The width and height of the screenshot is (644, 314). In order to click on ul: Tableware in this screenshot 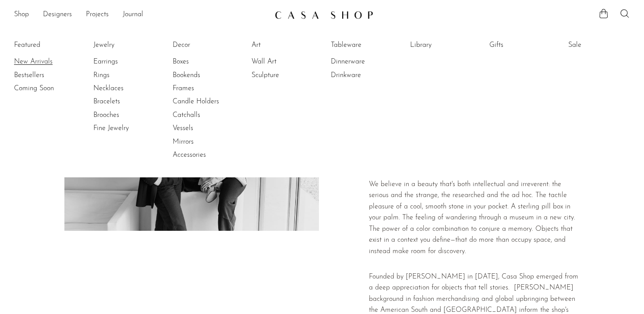, I will do `click(364, 60)`.